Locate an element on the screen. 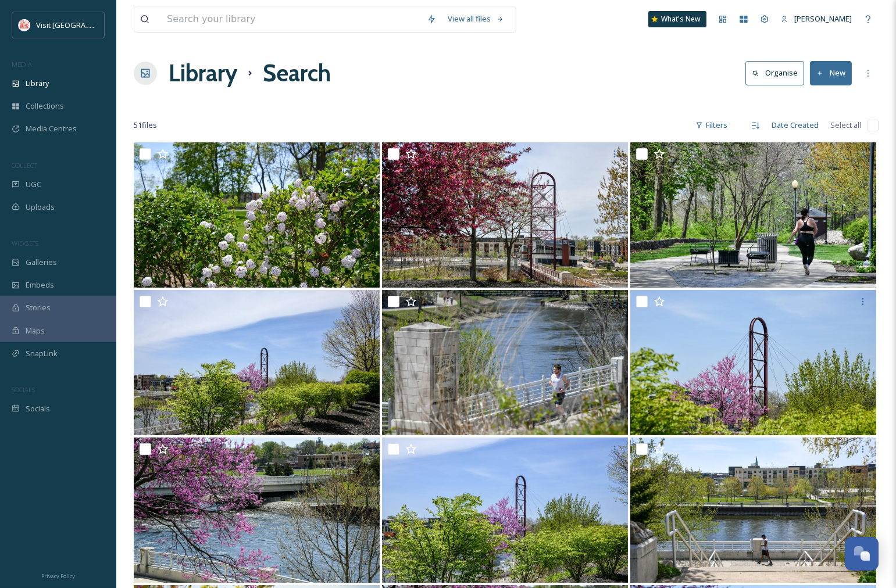 The width and height of the screenshot is (896, 588). span: SOCIALS is located at coordinates (24, 390).